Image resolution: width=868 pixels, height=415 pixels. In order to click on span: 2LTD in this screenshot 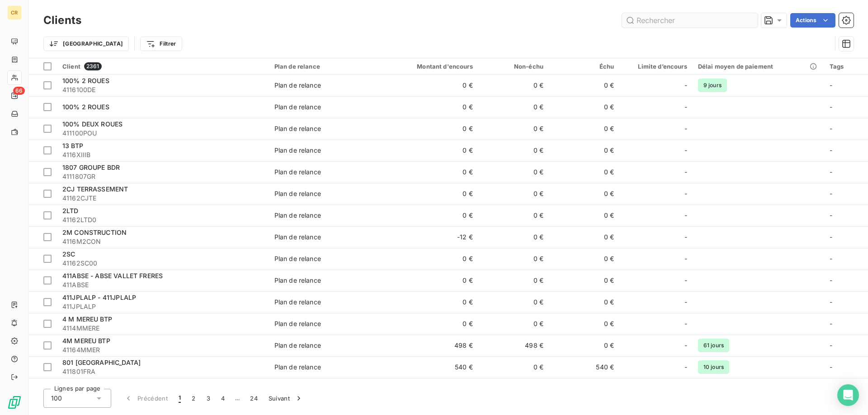, I will do `click(71, 210)`.